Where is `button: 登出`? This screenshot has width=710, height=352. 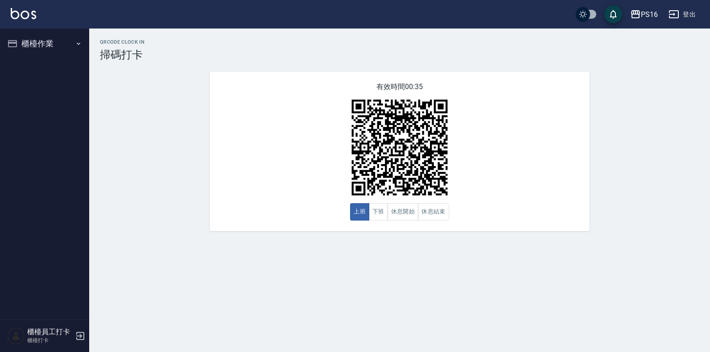
button: 登出 is located at coordinates (681, 14).